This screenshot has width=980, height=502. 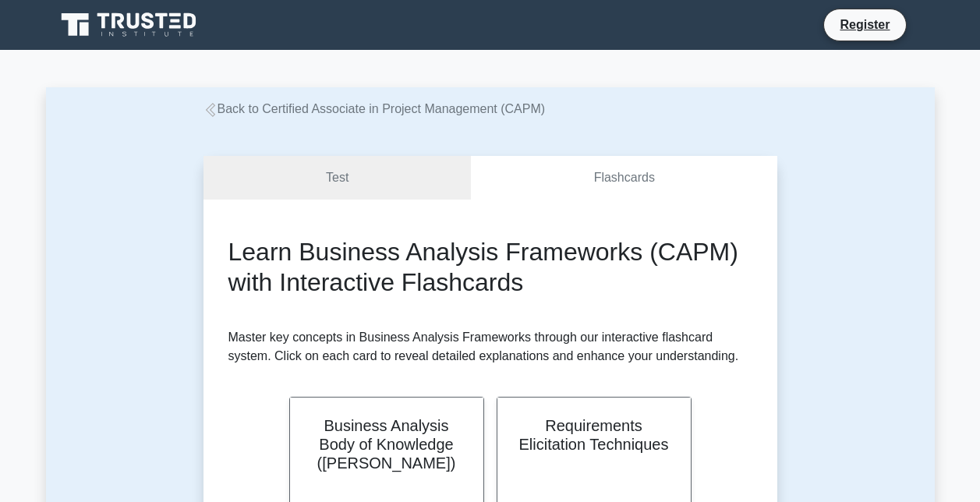 What do you see at coordinates (338, 178) in the screenshot?
I see `a: Test` at bounding box center [338, 178].